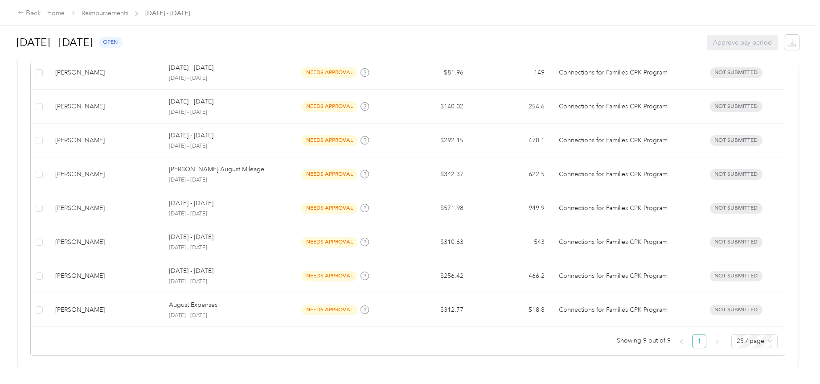 The height and width of the screenshot is (384, 820). What do you see at coordinates (430, 276) in the screenshot?
I see `td: $256.42` at bounding box center [430, 276].